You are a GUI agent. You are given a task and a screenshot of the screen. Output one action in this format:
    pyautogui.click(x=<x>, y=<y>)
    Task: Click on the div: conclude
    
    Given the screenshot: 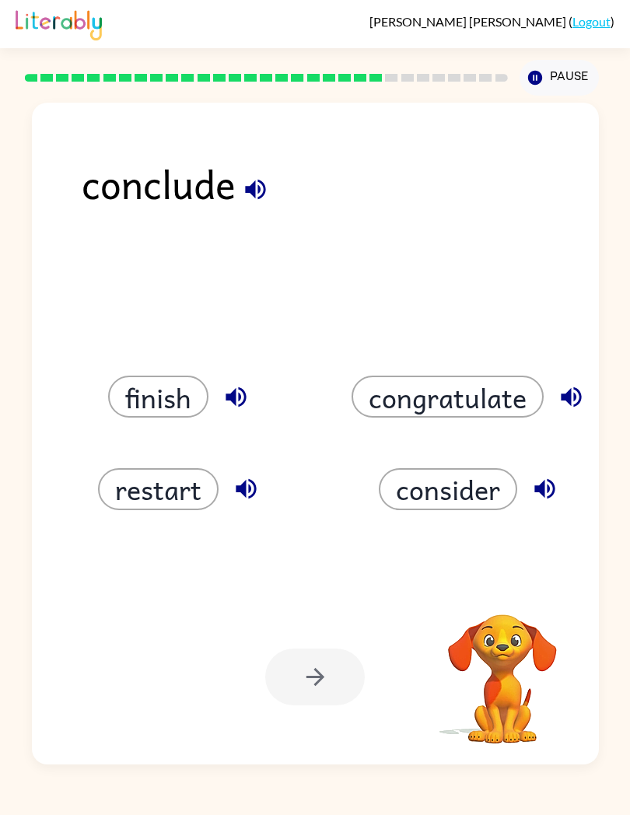 What is the action you would take?
    pyautogui.click(x=340, y=205)
    